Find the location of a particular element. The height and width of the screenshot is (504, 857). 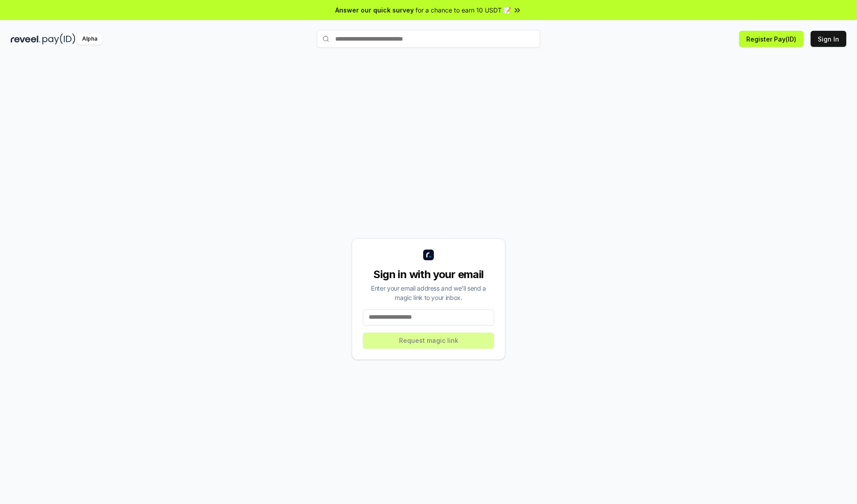

span: for a chance to earn 10 USDT 📝 is located at coordinates (463, 10).